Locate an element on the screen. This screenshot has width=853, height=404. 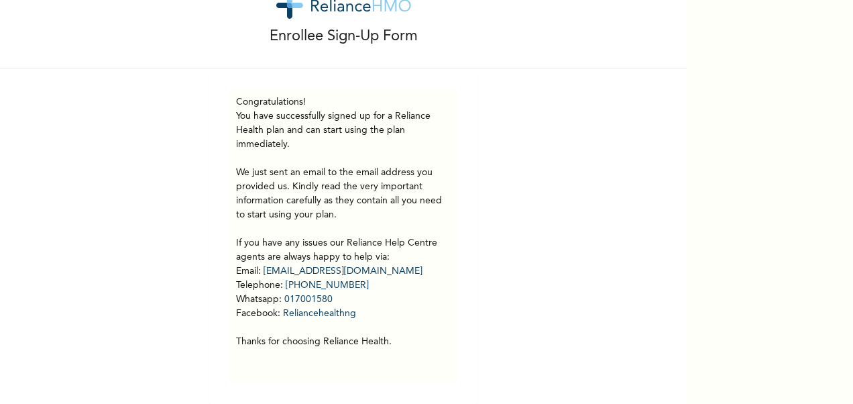
p: Enrollee Sign-Up Form is located at coordinates (344, 36).